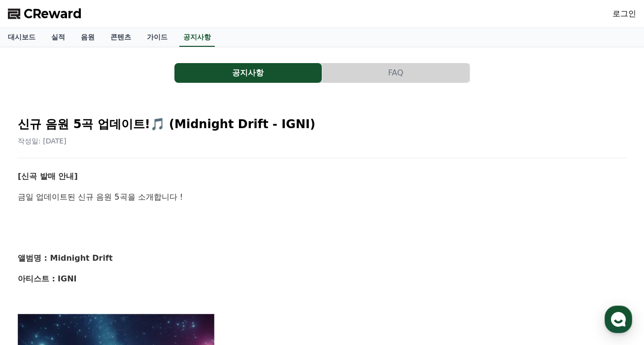  Describe the element at coordinates (65, 258) in the screenshot. I see `strong: 앨범명 : Midnight Drift` at that location.